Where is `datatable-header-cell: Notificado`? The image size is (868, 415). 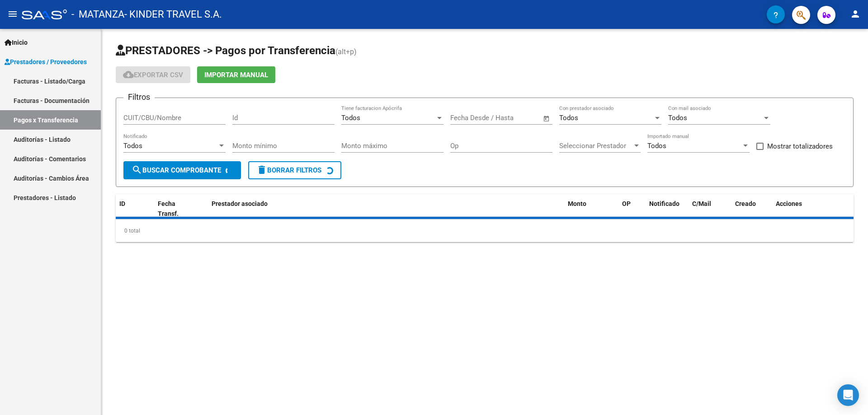 datatable-header-cell: Notificado is located at coordinates (667, 209).